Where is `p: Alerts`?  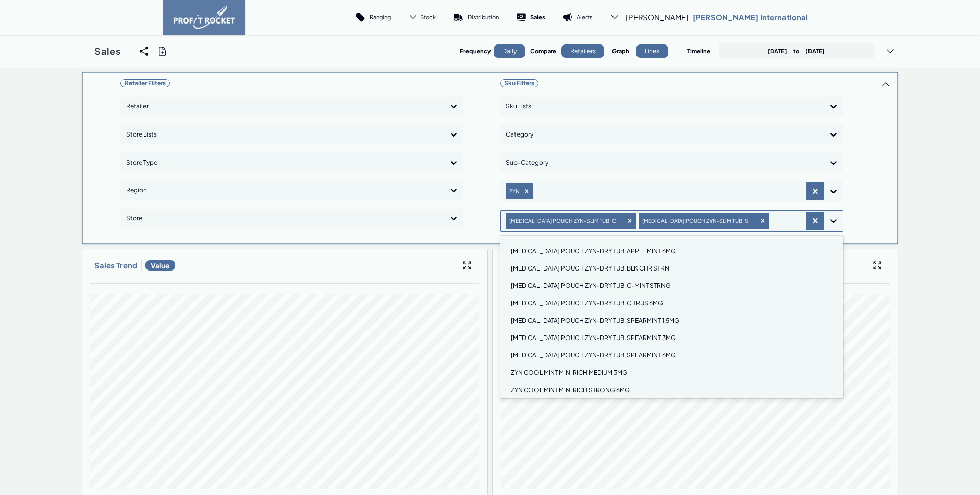 p: Alerts is located at coordinates (585, 17).